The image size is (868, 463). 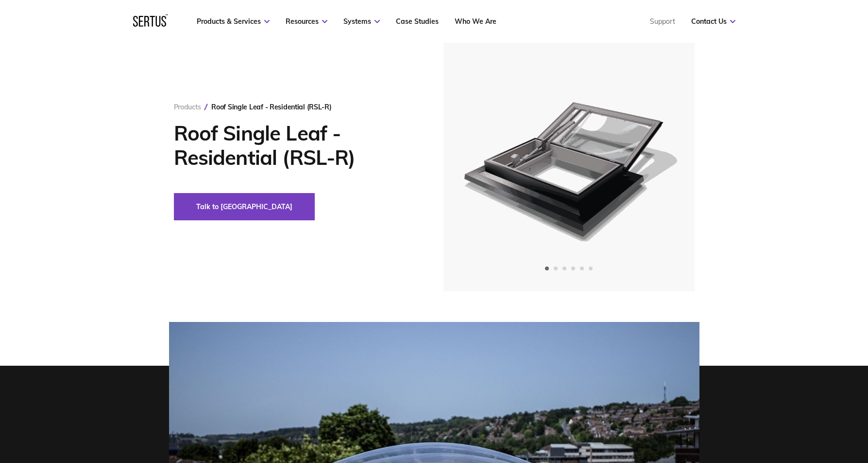 I want to click on a: Systems, so click(x=361, y=21).